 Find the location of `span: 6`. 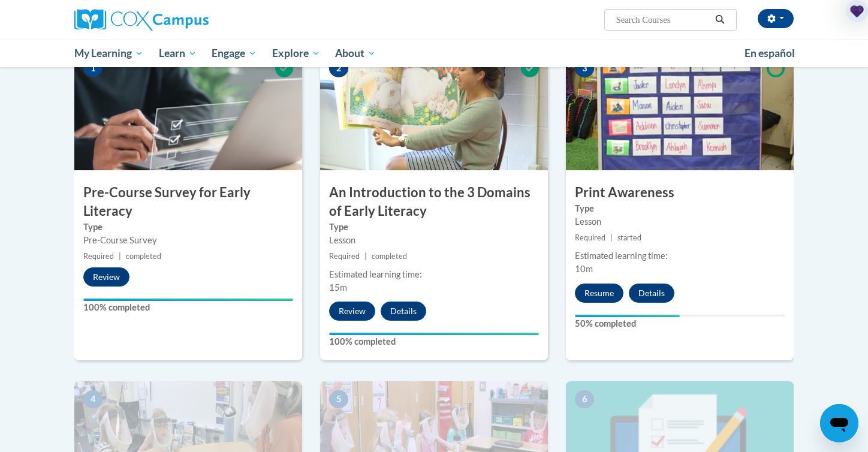

span: 6 is located at coordinates (585, 399).